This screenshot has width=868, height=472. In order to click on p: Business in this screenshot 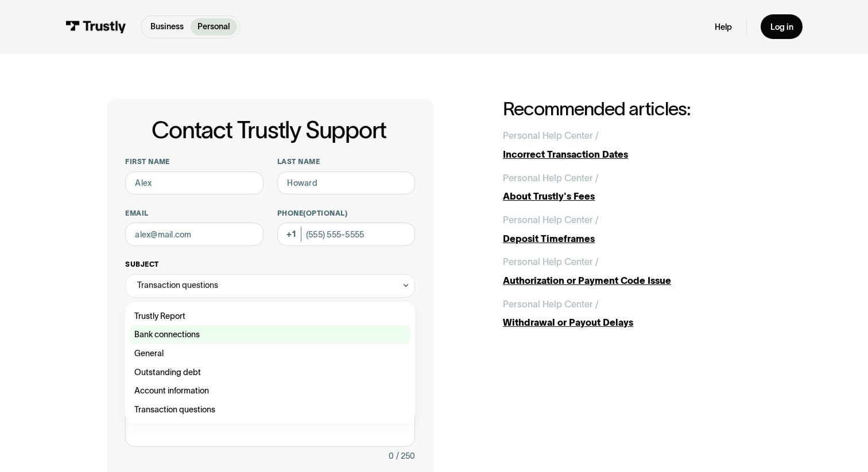, I will do `click(167, 27)`.